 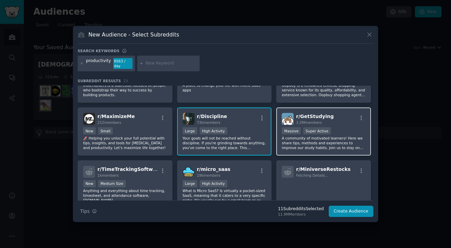 What do you see at coordinates (291, 131) in the screenshot?
I see `div: Massive` at bounding box center [291, 131].